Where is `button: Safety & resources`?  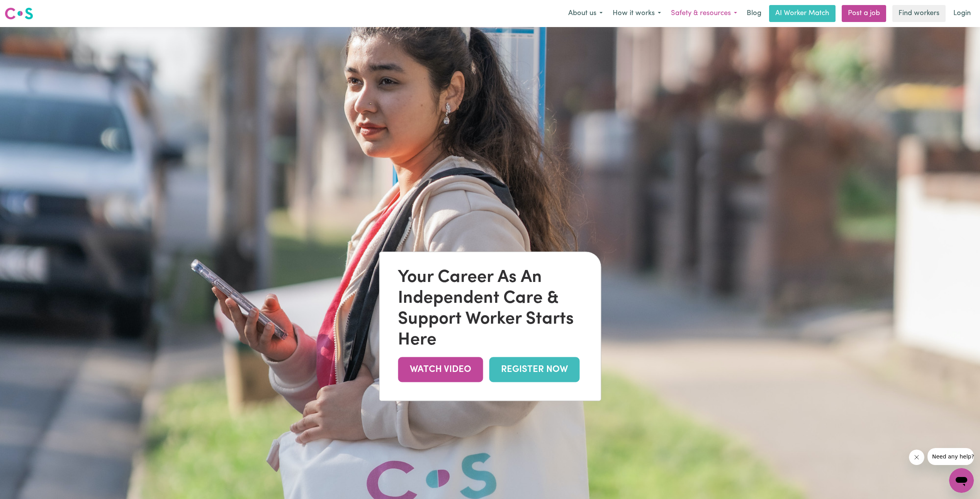
button: Safety & resources is located at coordinates (704, 13).